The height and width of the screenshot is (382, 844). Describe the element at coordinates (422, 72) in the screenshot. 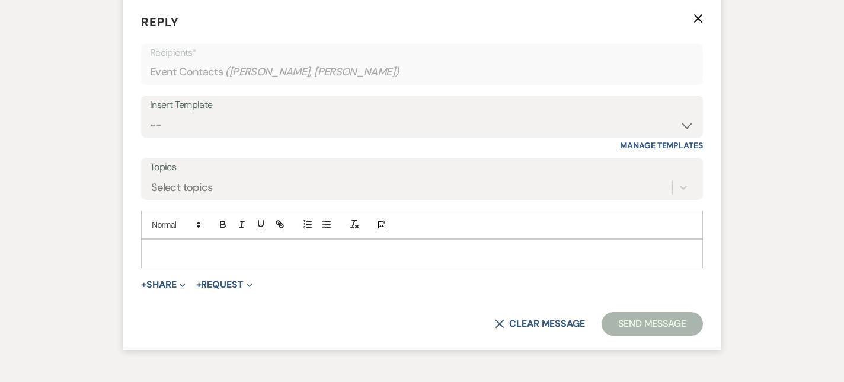

I see `div: Event Contacts` at that location.